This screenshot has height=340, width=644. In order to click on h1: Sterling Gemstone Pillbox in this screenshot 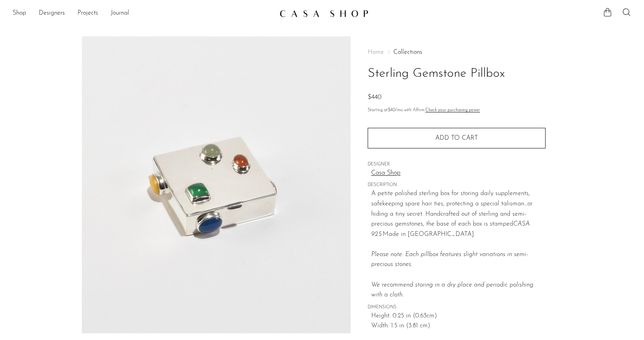, I will do `click(457, 74)`.